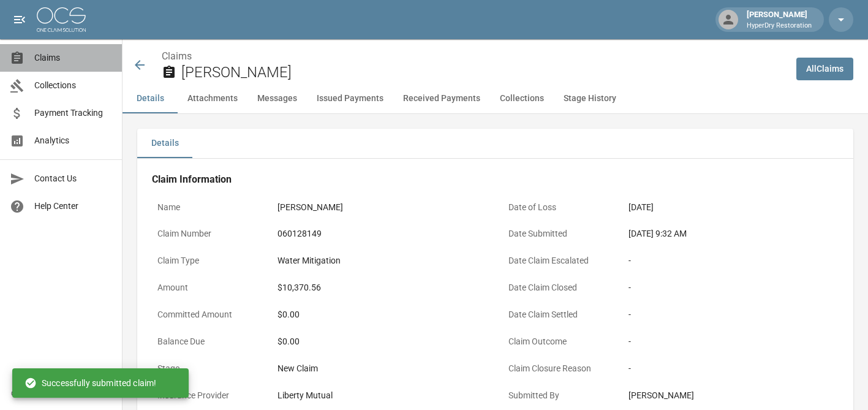 This screenshot has height=410, width=868. What do you see at coordinates (380, 368) in the screenshot?
I see `div: New Claim` at bounding box center [380, 368].